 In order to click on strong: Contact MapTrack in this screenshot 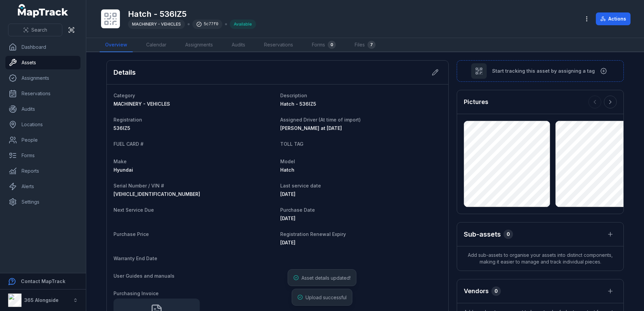, I will do `click(43, 281)`.